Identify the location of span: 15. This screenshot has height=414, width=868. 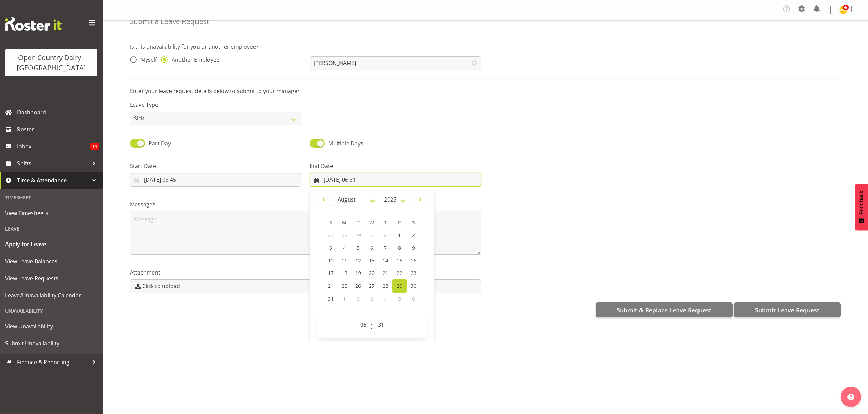
(399, 260).